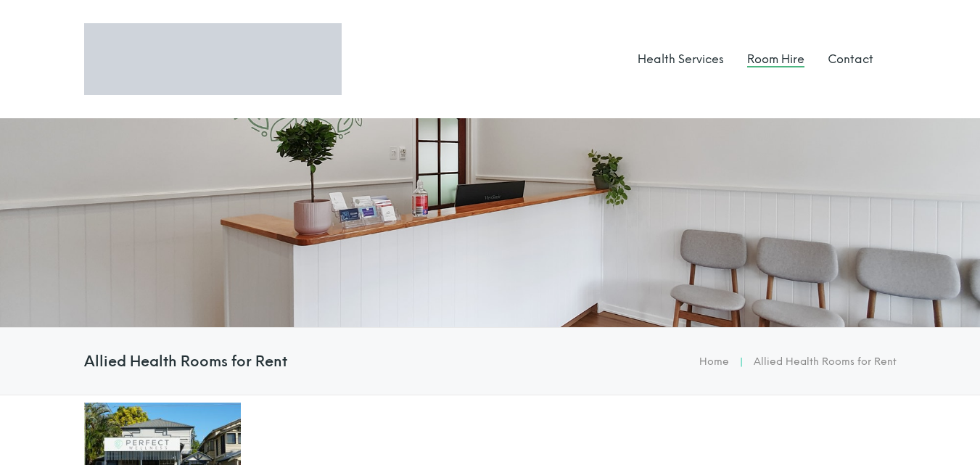  What do you see at coordinates (186, 361) in the screenshot?
I see `h4: Allied Health Rooms for Rent` at bounding box center [186, 361].